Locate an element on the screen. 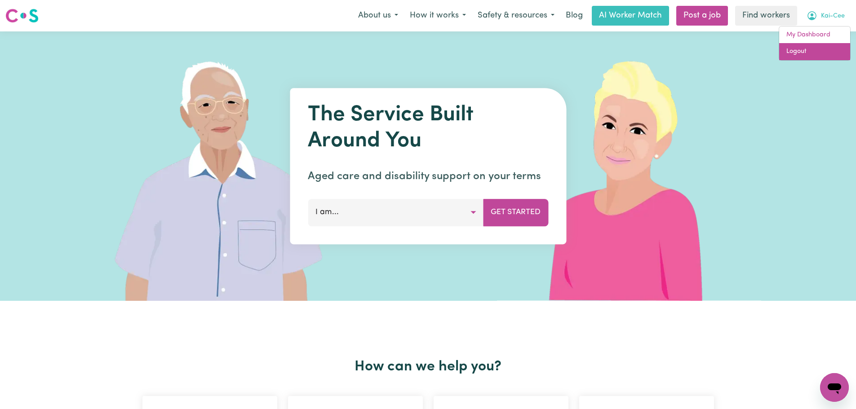 This screenshot has width=856, height=409. a: AI Worker Match is located at coordinates (630, 16).